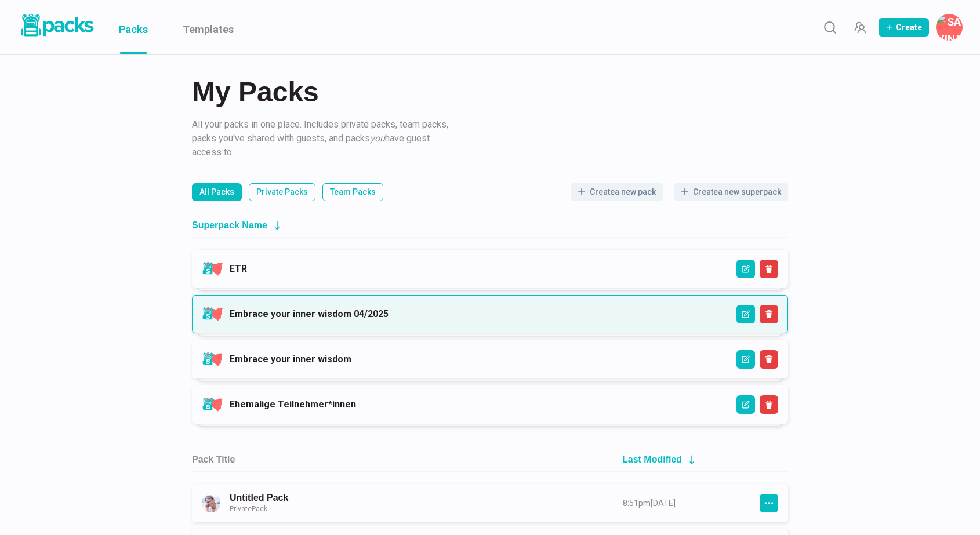  What do you see at coordinates (830, 27) in the screenshot?
I see `button: Search` at bounding box center [830, 27].